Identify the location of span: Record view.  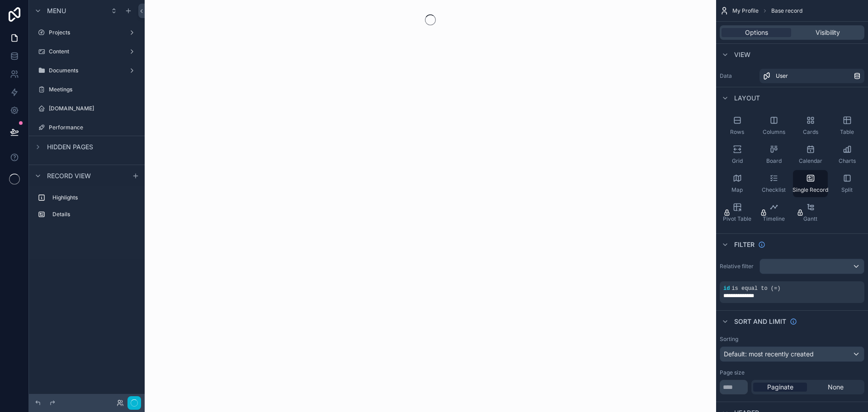
(69, 176).